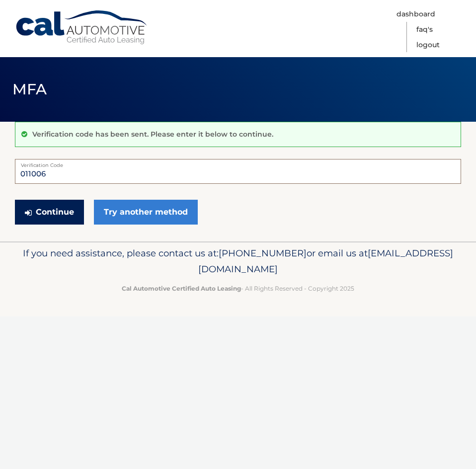 The image size is (476, 469). What do you see at coordinates (416, 14) in the screenshot?
I see `a: Dashboard` at bounding box center [416, 14].